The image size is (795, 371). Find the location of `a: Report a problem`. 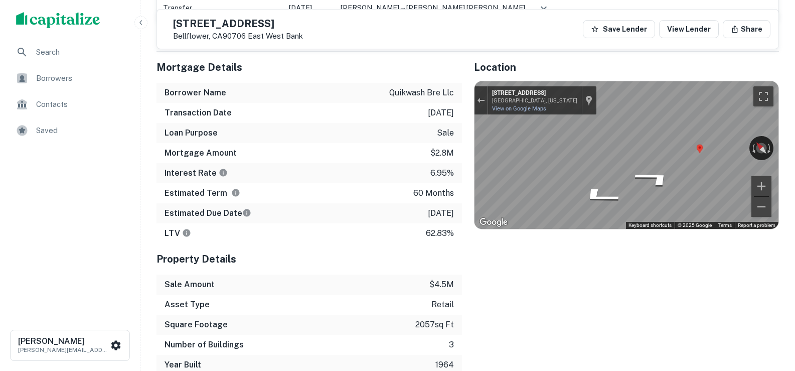

a: Report a problem is located at coordinates (756, 225).